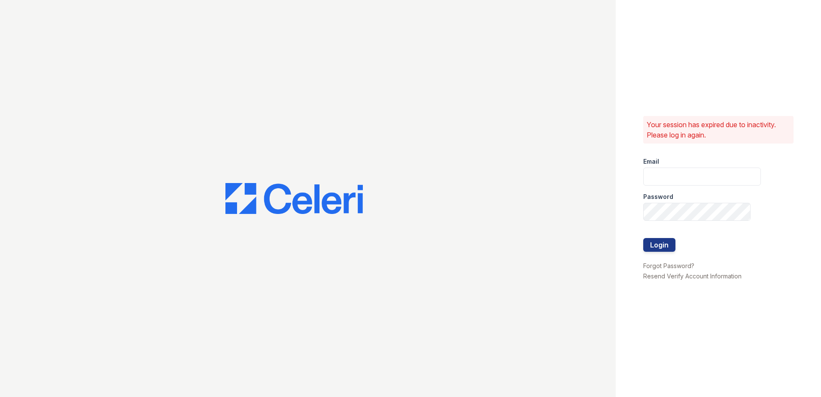 The height and width of the screenshot is (397, 821). I want to click on a: Forgot Password?, so click(669, 265).